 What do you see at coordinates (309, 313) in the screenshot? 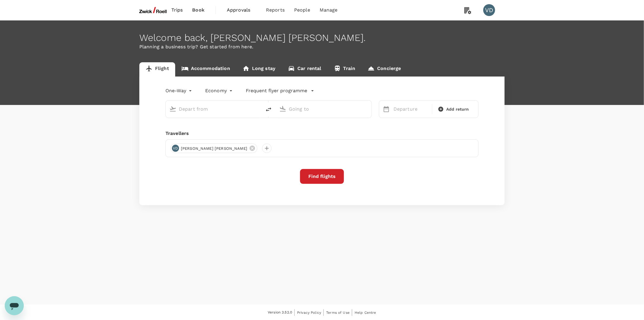
I see `span: Privacy Policy` at bounding box center [309, 313].